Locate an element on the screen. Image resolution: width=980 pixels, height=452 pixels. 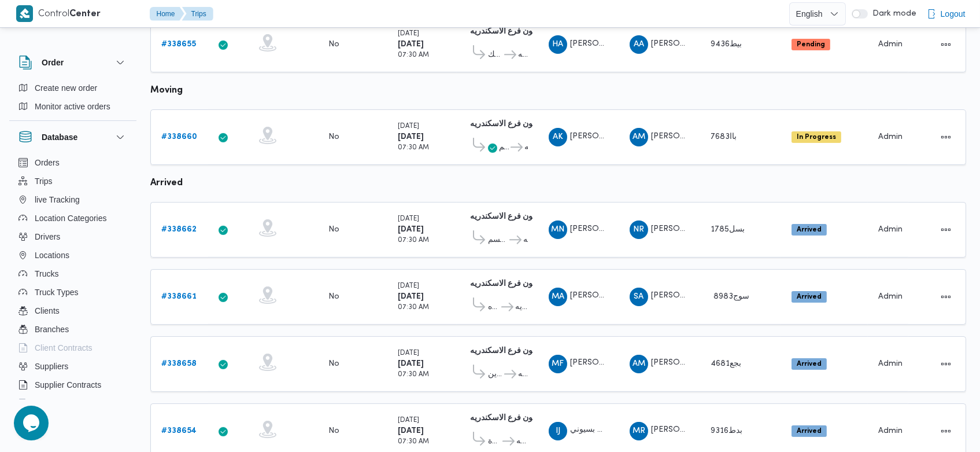
b: Pending is located at coordinates (811, 44).